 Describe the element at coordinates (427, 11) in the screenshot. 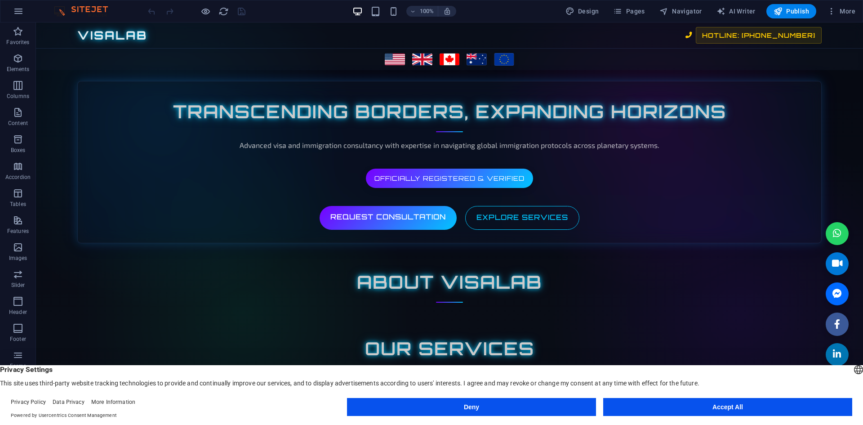

I see `h6: 100%` at that location.